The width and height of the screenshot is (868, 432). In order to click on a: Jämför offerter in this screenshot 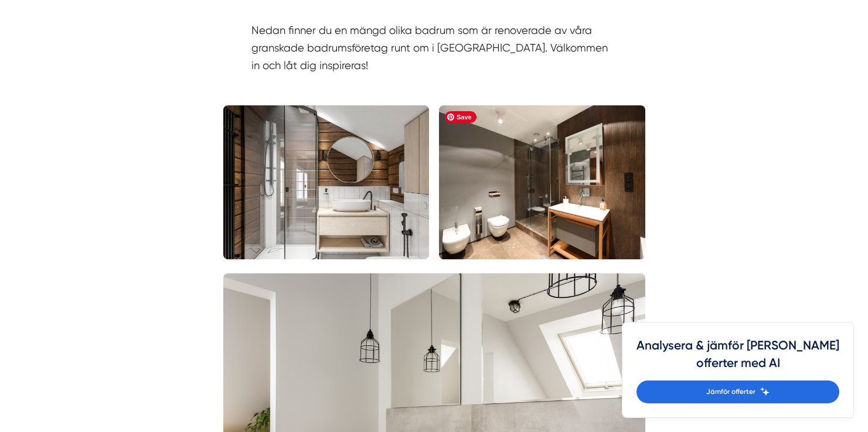, I will do `click(738, 392)`.